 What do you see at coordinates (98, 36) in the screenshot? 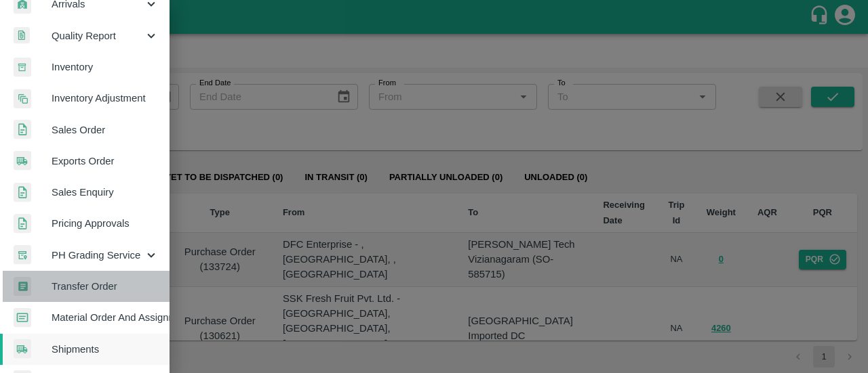
I see `span: Quality Report` at bounding box center [98, 36].